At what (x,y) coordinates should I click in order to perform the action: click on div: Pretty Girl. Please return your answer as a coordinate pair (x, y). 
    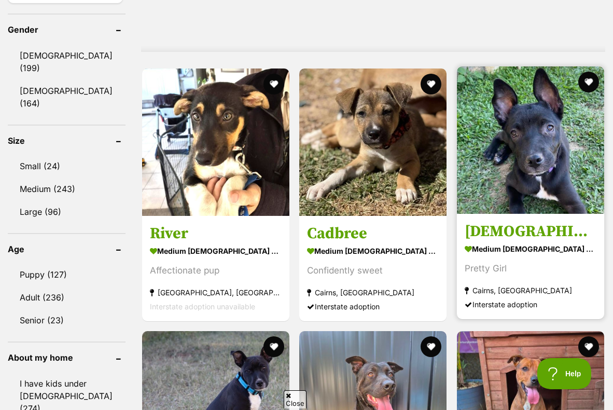
    Looking at the image, I should click on (530, 268).